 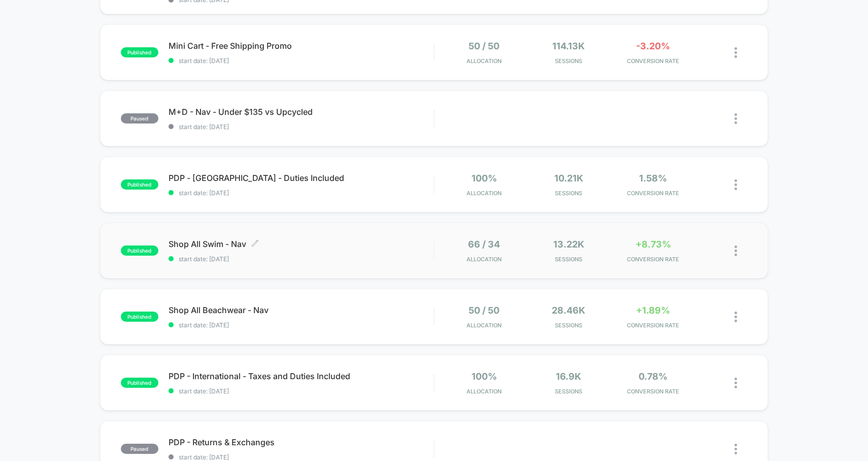 What do you see at coordinates (653, 45) in the screenshot?
I see `span: -3.20%` at bounding box center [653, 45].